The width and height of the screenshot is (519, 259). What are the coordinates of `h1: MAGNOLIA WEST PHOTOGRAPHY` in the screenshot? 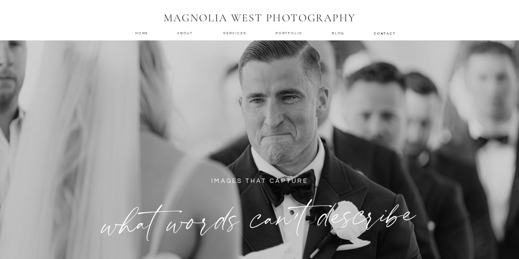 It's located at (259, 18).